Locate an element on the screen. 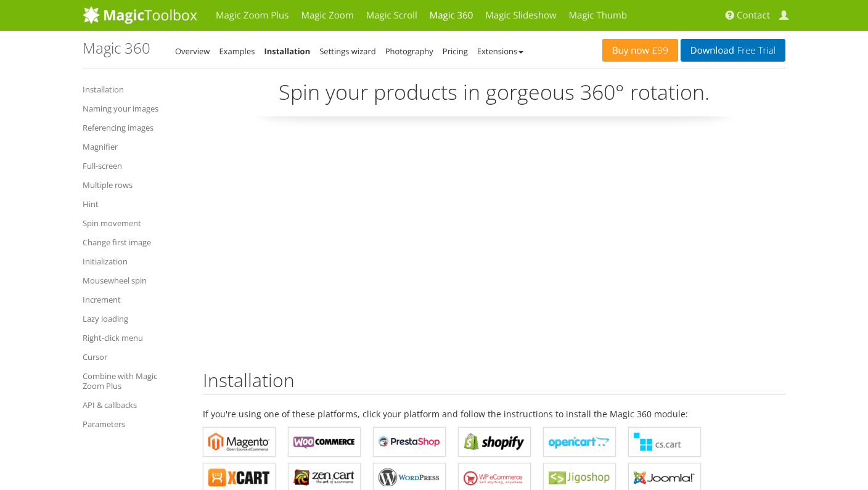 This screenshot has height=490, width=868. p: If you're using one of these platforms, click your platform and follow the instructions to instal... is located at coordinates (494, 413).